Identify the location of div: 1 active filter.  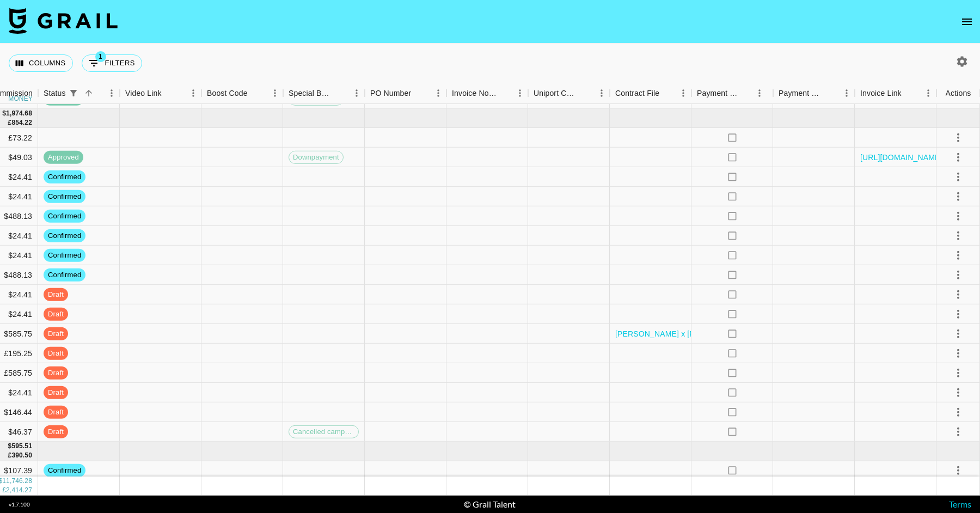
(73, 93).